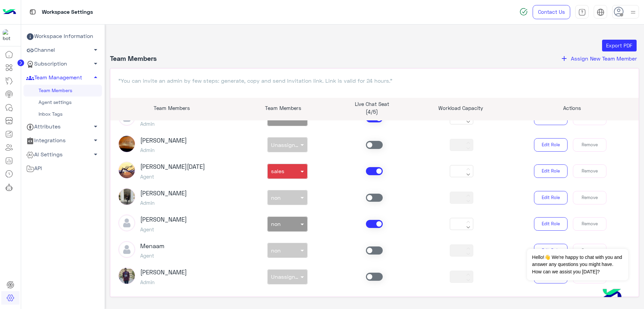  What do you see at coordinates (598, 58) in the screenshot?
I see `button: addAssign New Team Member` at bounding box center [598, 58].